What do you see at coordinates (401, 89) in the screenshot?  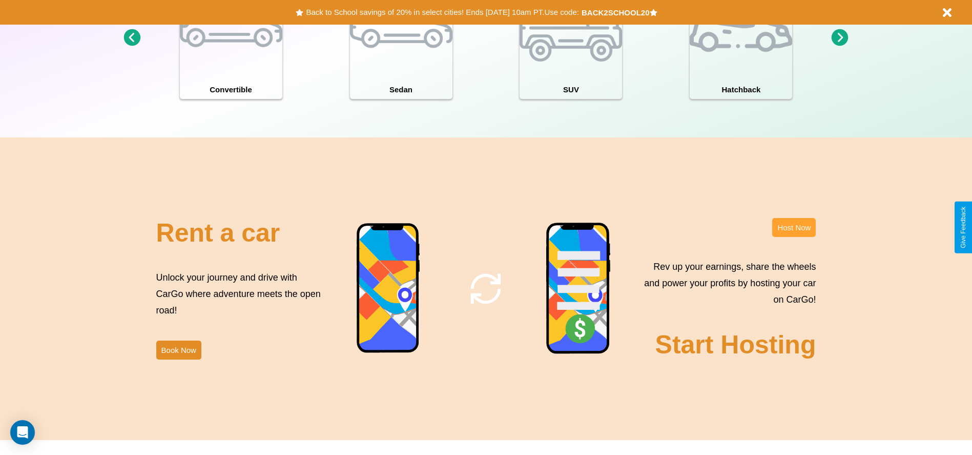 I see `h4: Sedan` at bounding box center [401, 89].